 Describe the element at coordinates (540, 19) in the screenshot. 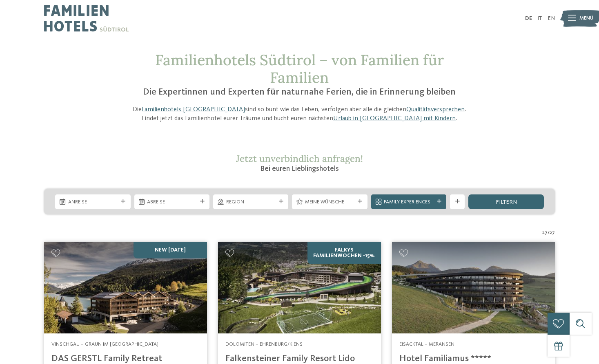

I see `a: IT` at that location.